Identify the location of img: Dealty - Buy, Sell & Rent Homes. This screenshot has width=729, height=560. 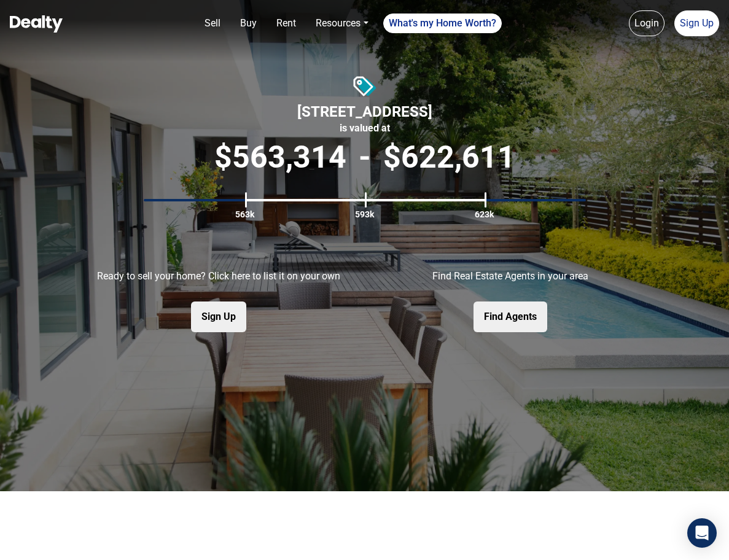
(36, 24).